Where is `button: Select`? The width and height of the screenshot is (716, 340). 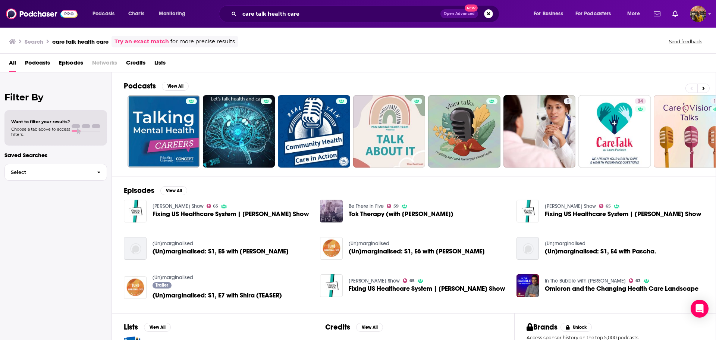
button: Select is located at coordinates (56, 172).